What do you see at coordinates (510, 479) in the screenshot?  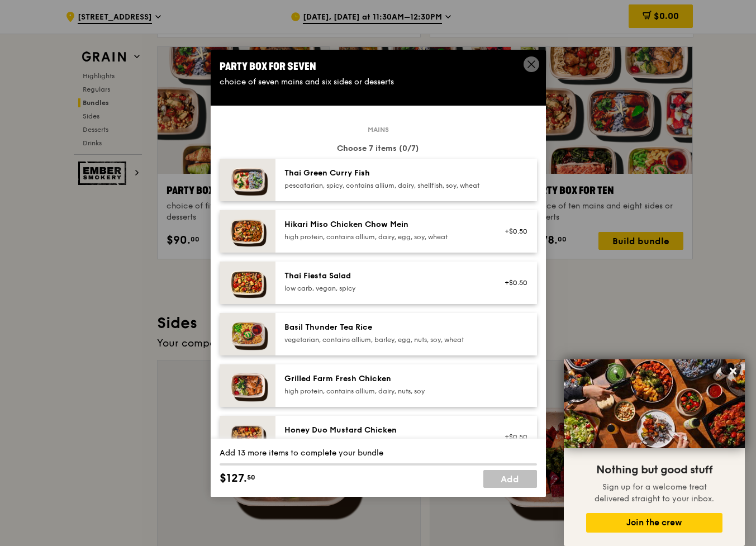 I see `a: Add` at bounding box center [510, 479].